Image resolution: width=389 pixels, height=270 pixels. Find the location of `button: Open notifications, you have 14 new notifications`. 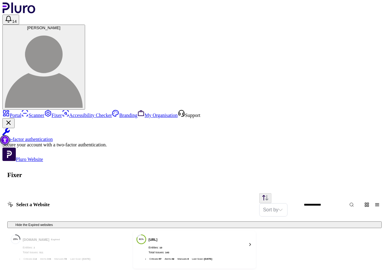

button: Open notifications, you have 14 new notifications is located at coordinates (11, 19).